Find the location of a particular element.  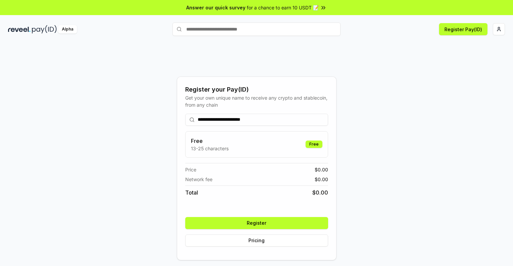

img: pay_id is located at coordinates (44, 29).